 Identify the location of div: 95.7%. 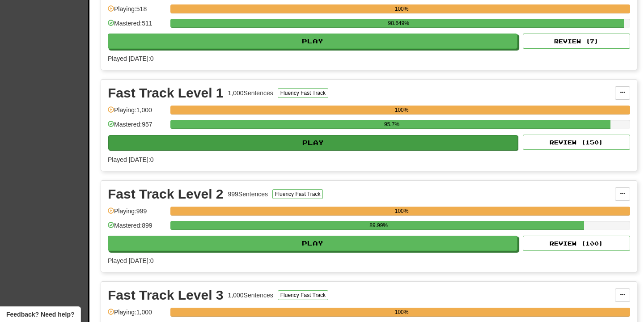
(392, 124).